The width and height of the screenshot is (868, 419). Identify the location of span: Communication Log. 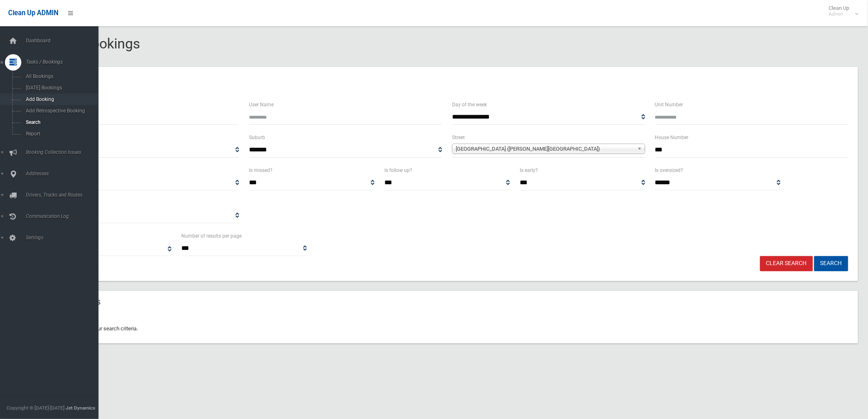
(64, 216).